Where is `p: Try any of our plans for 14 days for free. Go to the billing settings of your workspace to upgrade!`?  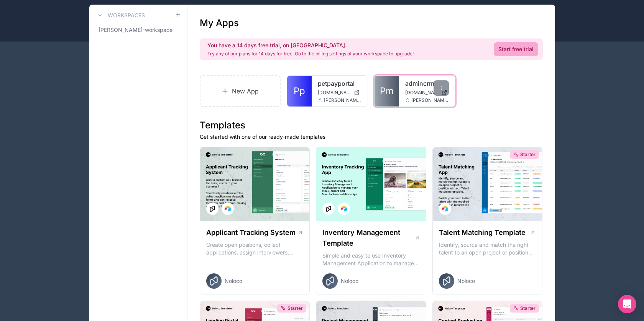 p: Try any of our plans for 14 days for free. Go to the billing settings of your workspace to upgrade! is located at coordinates (311, 54).